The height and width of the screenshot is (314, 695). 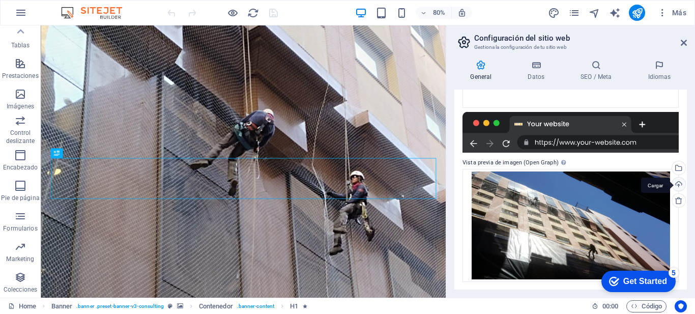 What do you see at coordinates (42, 16) in the screenshot?
I see `div: Get Started 5 items remaining, 0% complete` at bounding box center [42, 16].